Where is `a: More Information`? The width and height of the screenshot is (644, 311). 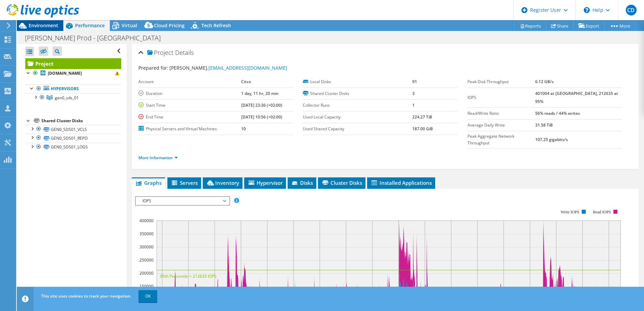
a: More Information is located at coordinates (158, 157).